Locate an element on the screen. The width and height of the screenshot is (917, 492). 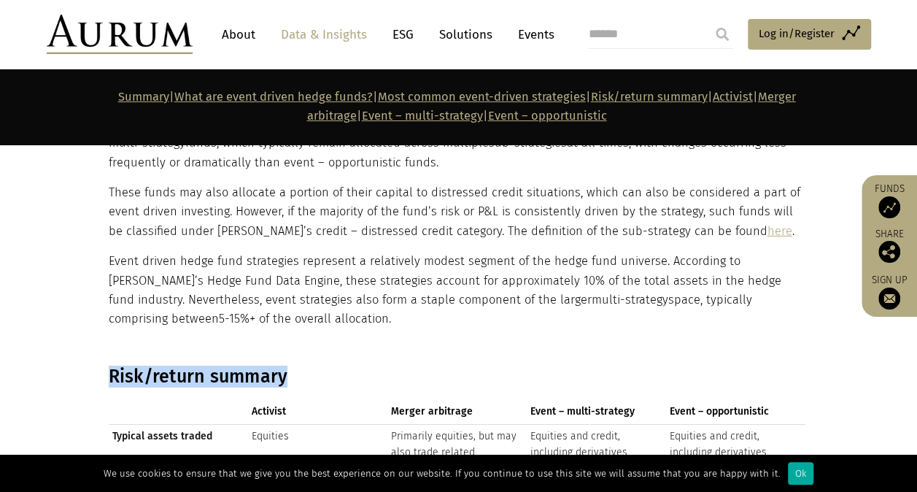
h3: Risk/return summary is located at coordinates (457, 376).